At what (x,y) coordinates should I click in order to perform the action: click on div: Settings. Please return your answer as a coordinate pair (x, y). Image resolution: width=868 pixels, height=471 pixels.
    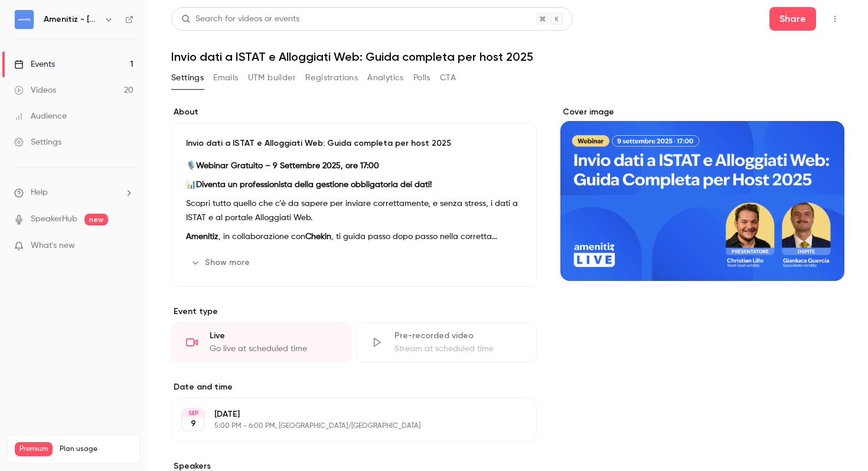
    Looking at the image, I should click on (38, 142).